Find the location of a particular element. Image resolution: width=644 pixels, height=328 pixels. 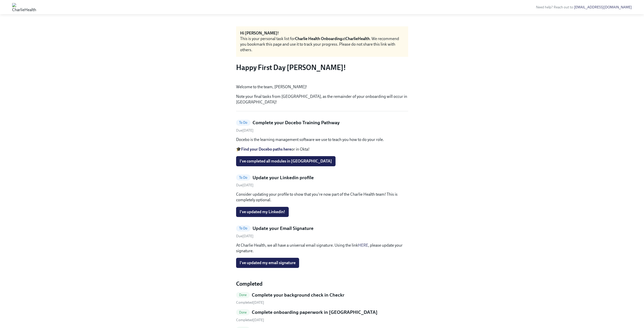

h5: Update your Linkedin profile is located at coordinates (283, 177).